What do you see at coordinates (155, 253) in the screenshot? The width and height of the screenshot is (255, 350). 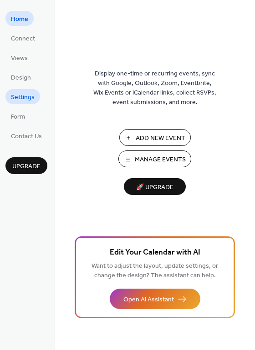 I see `span: Edit Your Calendar with AI` at bounding box center [155, 253].